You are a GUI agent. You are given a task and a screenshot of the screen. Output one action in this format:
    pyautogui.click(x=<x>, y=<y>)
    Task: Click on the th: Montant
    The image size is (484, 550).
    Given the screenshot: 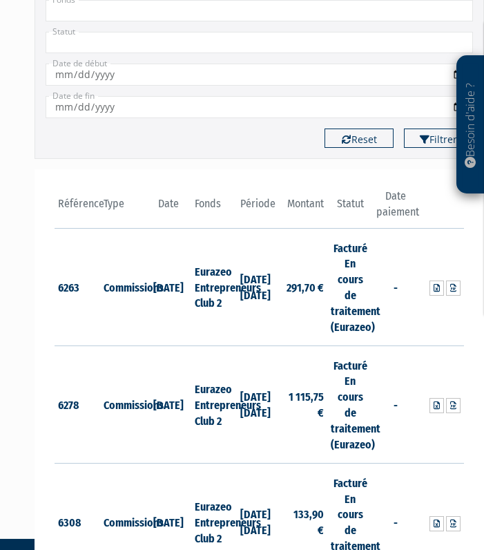 What is the action you would take?
    pyautogui.click(x=305, y=208)
    